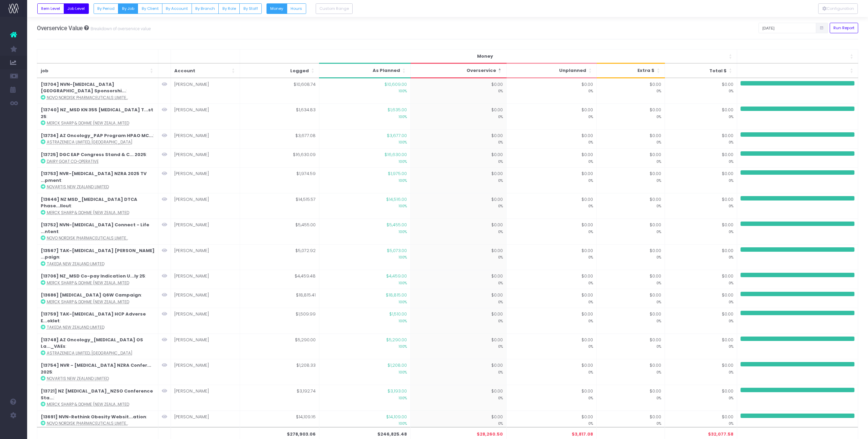  What do you see at coordinates (45, 57) in the screenshot?
I see `span: job` at bounding box center [45, 57].